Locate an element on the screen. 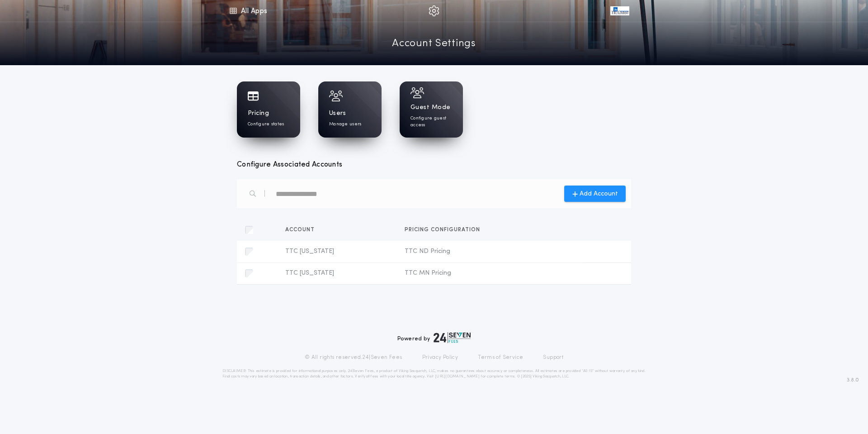 The height and width of the screenshot is (434, 868). span: 3.8.0 is located at coordinates (853, 380).